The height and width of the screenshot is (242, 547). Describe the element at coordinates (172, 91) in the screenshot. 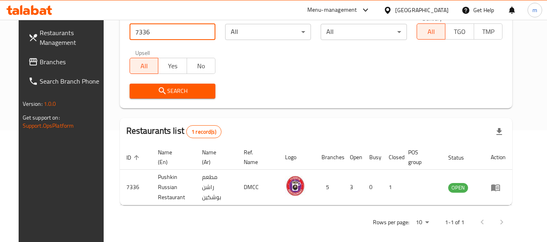

I see `span: Search` at that location.